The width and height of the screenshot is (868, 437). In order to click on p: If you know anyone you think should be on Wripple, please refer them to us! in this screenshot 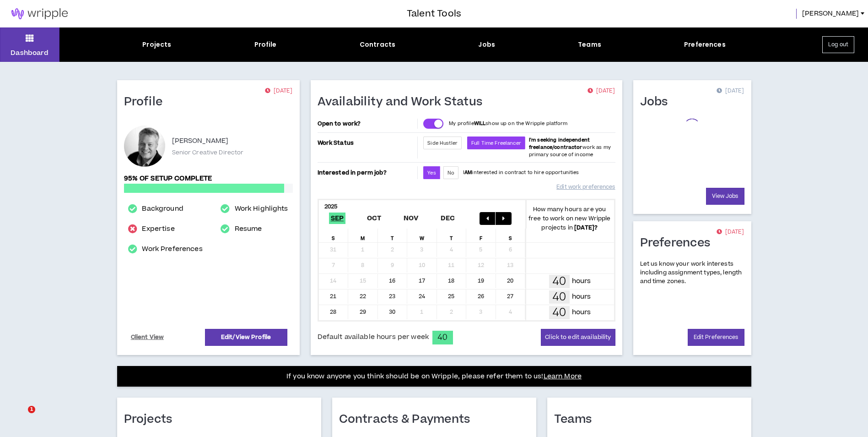, I will do `click(434, 377)`.